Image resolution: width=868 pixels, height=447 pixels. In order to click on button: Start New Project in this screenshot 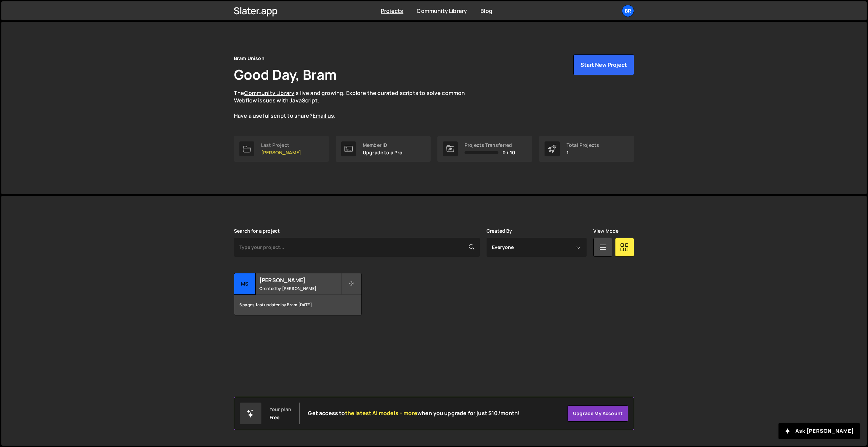, I will do `click(604, 65)`.